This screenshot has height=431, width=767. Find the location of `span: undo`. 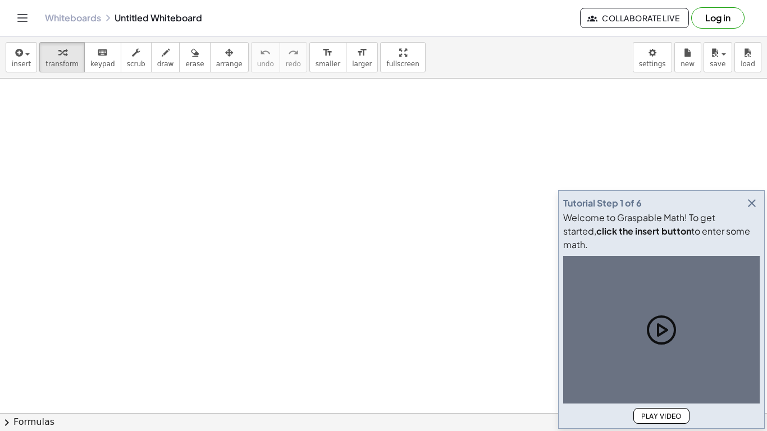

span: undo is located at coordinates (266, 64).